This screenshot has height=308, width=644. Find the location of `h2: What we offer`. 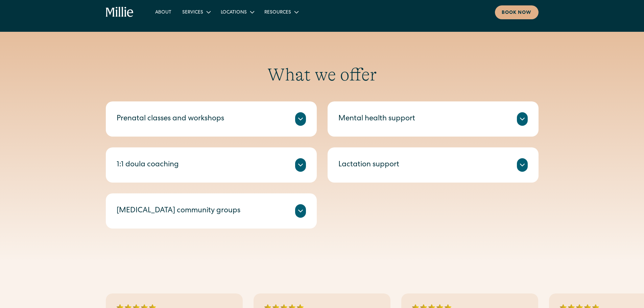

h2: What we offer is located at coordinates (322, 75).